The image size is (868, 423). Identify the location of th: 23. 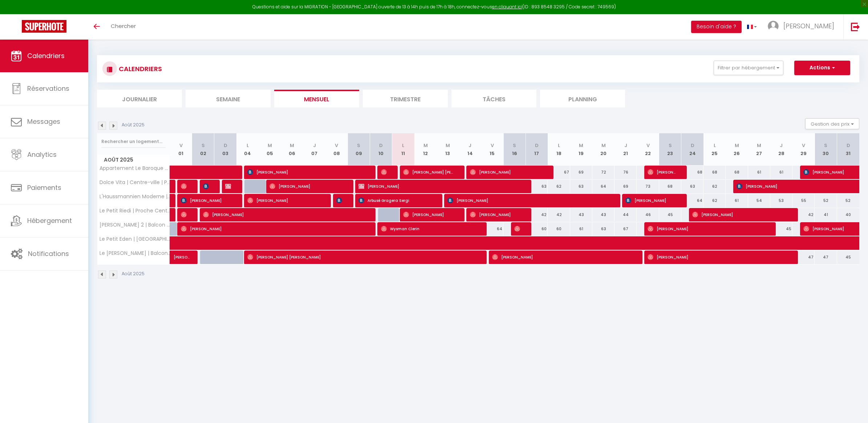
(670, 149).